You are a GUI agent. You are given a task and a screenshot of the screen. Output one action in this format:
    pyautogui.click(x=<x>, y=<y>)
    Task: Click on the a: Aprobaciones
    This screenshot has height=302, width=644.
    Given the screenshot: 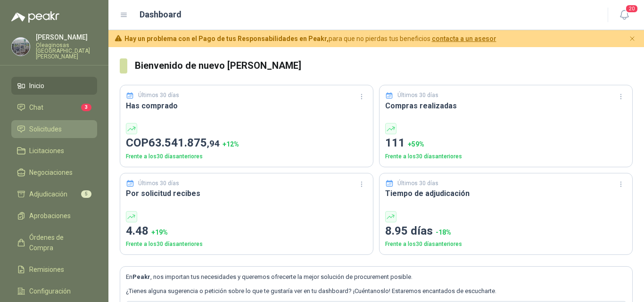 What is the action you would take?
    pyautogui.click(x=54, y=216)
    